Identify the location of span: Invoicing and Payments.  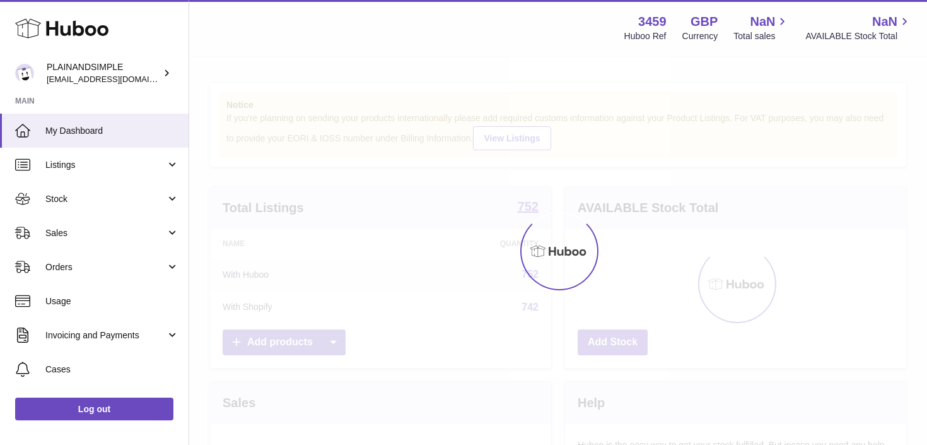
(105, 335).